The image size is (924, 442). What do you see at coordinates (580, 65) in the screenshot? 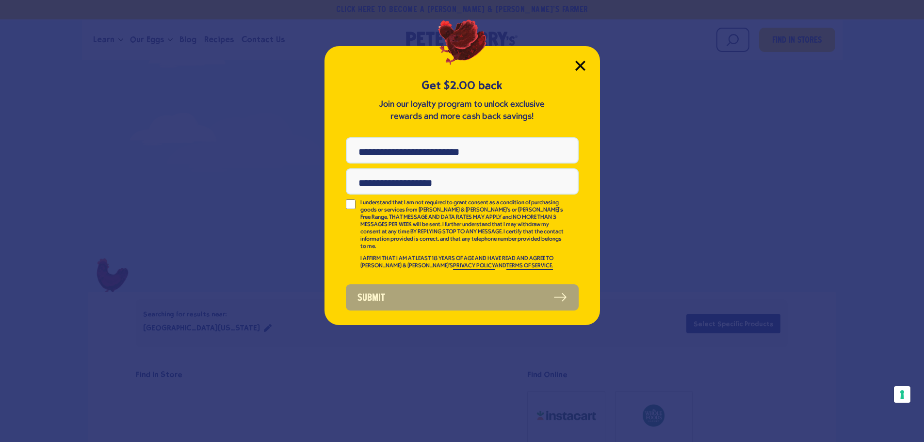
I see `button: Close Modal` at bounding box center [580, 65].